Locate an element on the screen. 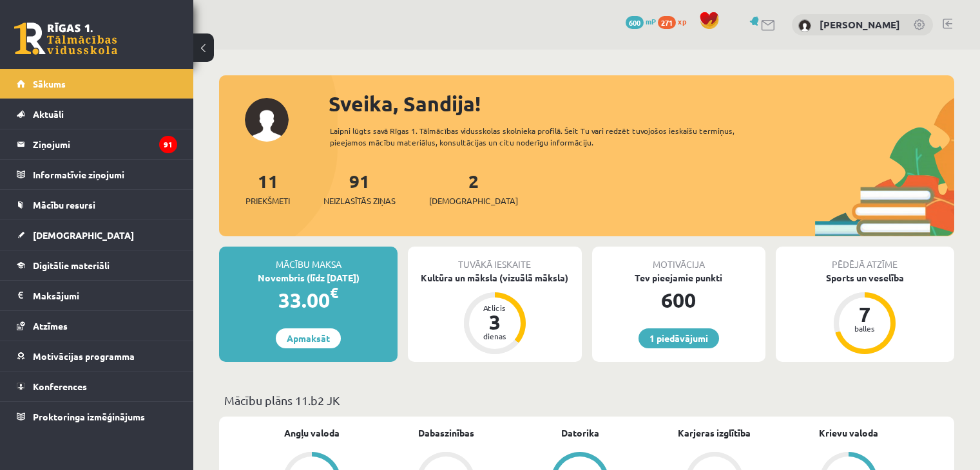  a: Aktuāli is located at coordinates (97, 114).